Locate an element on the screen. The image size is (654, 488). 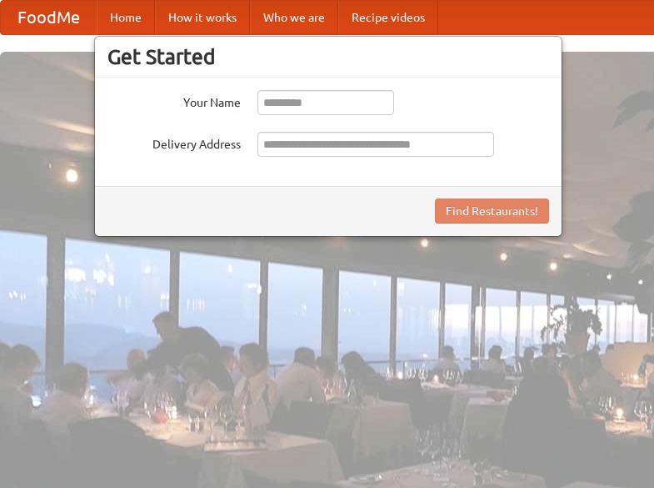
a: FoodMe is located at coordinates (48, 18).